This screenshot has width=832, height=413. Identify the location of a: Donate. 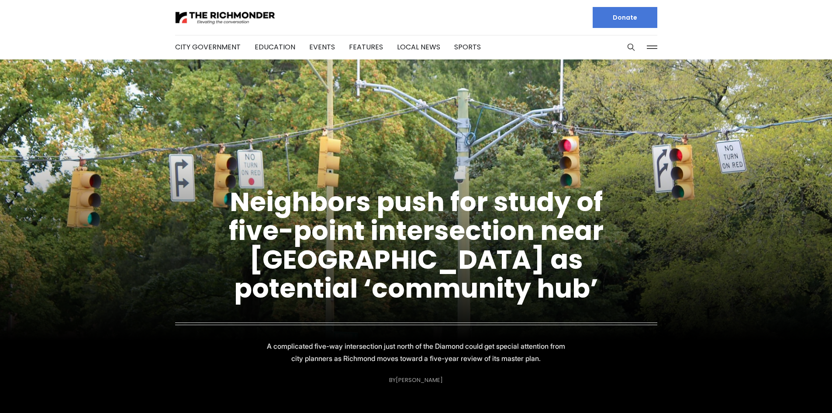
(625, 17).